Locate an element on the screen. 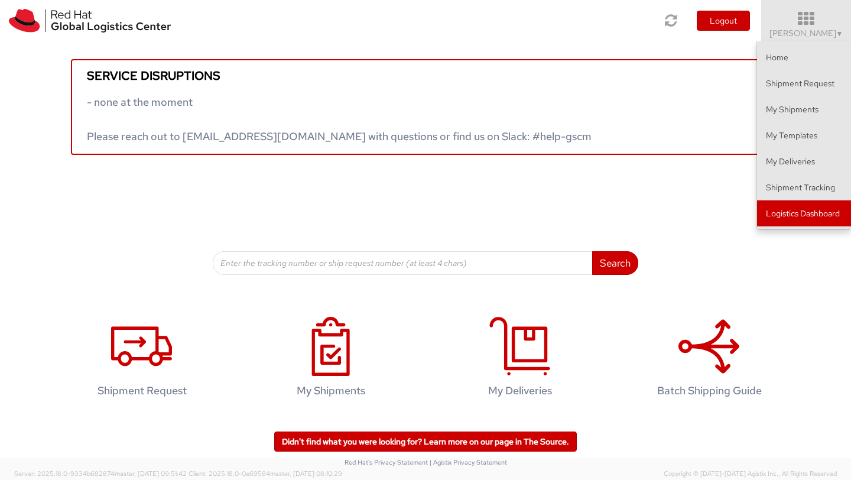  a: Logistics Dashboard is located at coordinates (803, 213).